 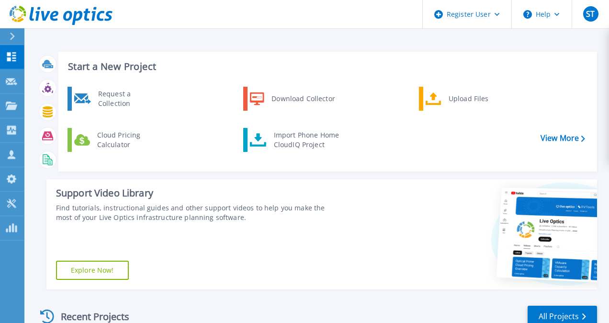 I want to click on a: Download Collector, so click(x=292, y=99).